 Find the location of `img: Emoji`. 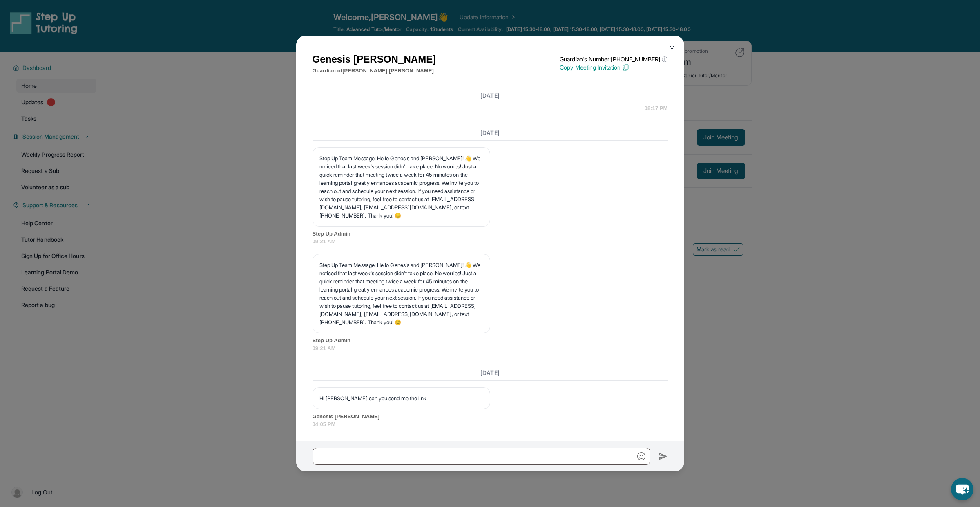

img: Emoji is located at coordinates (641, 456).